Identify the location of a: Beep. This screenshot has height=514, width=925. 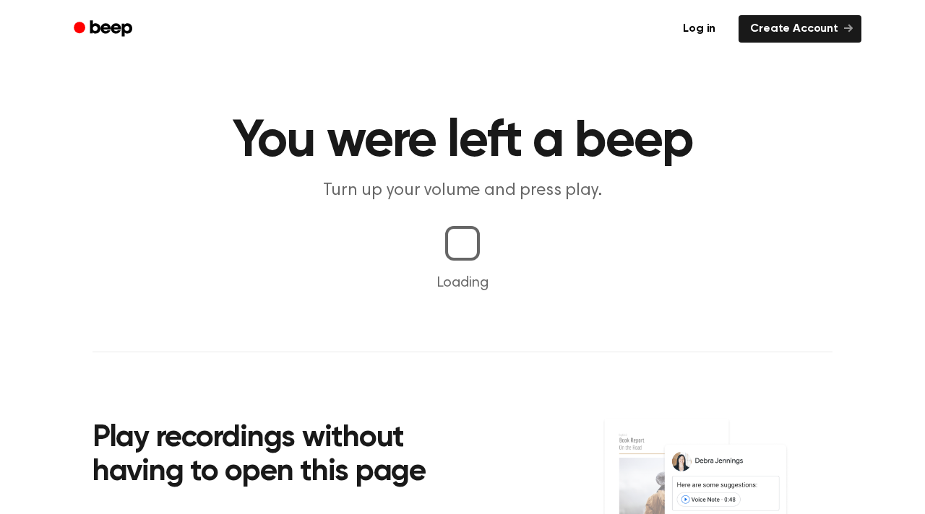
(104, 29).